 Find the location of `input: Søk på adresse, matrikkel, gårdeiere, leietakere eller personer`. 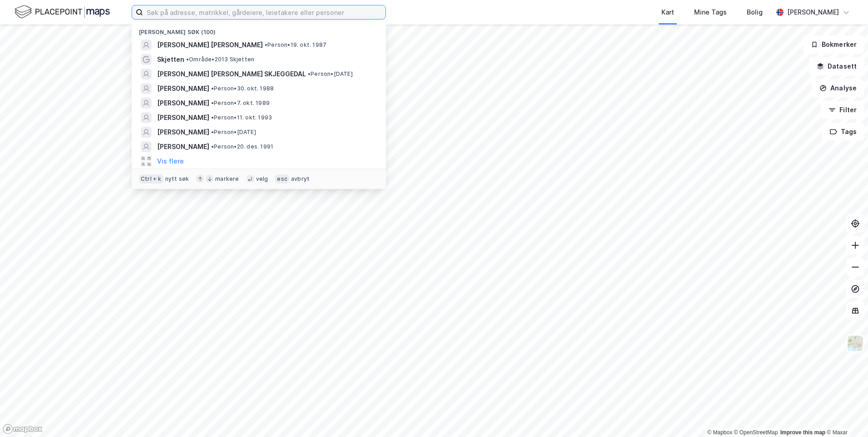

input: Søk på adresse, matrikkel, gårdeiere, leietakere eller personer is located at coordinates (264, 12).